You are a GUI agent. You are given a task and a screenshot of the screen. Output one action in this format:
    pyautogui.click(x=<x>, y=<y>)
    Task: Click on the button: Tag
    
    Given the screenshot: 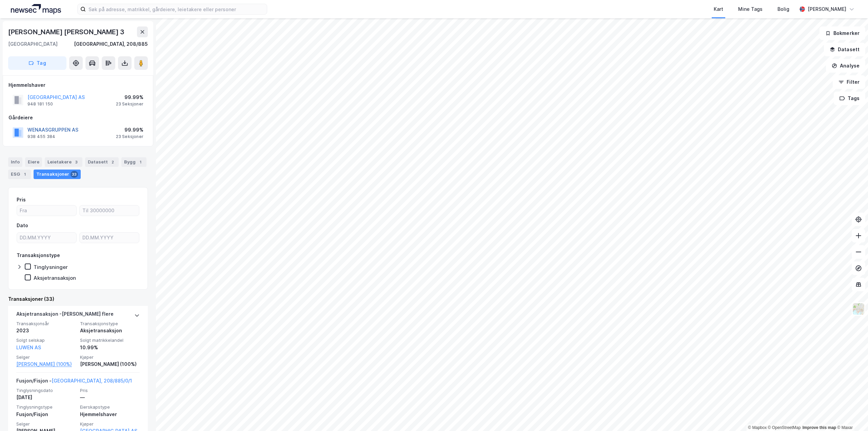 What is the action you would take?
    pyautogui.click(x=37, y=63)
    